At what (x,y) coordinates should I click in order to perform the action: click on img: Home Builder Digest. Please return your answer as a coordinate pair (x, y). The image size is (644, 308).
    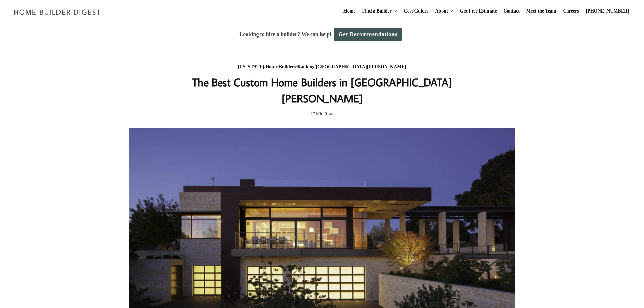
    Looking at the image, I should click on (57, 12).